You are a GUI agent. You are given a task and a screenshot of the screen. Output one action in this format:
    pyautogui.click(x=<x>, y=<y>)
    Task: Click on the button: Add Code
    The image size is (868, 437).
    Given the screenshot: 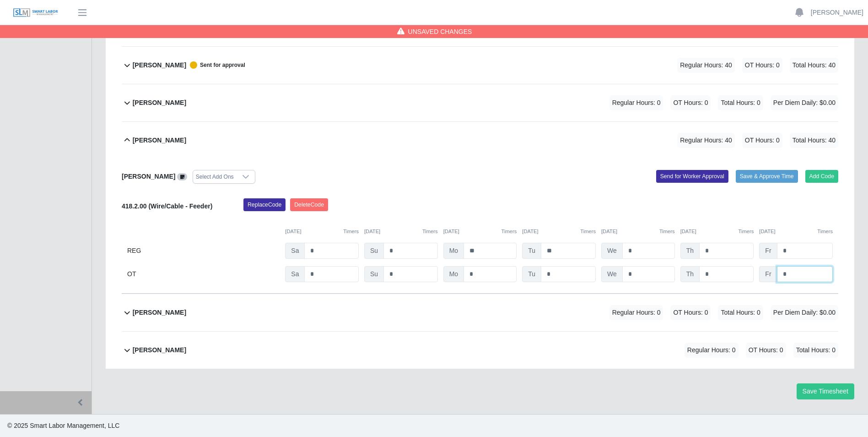 What is the action you would take?
    pyautogui.click(x=822, y=176)
    